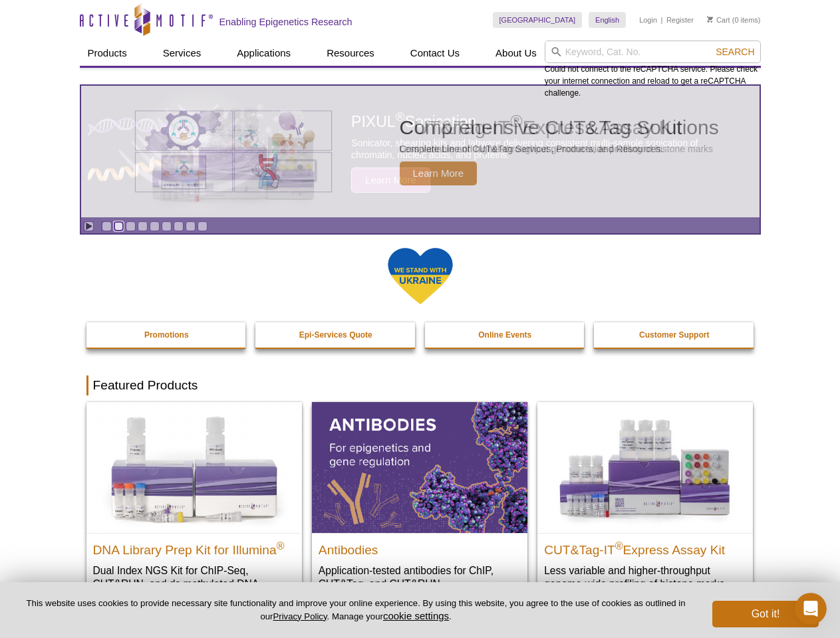  What do you see at coordinates (607, 20) in the screenshot?
I see `a: English` at bounding box center [607, 20].